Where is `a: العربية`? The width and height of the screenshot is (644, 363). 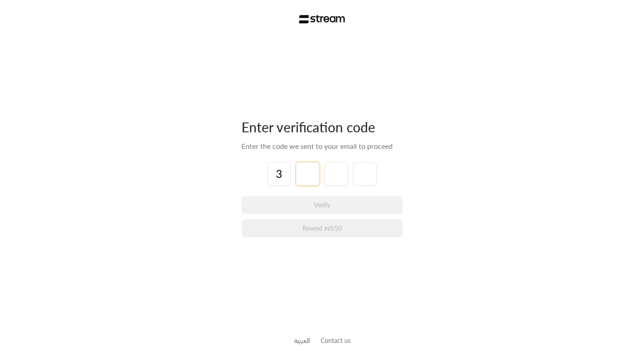 a: العربية is located at coordinates (302, 340).